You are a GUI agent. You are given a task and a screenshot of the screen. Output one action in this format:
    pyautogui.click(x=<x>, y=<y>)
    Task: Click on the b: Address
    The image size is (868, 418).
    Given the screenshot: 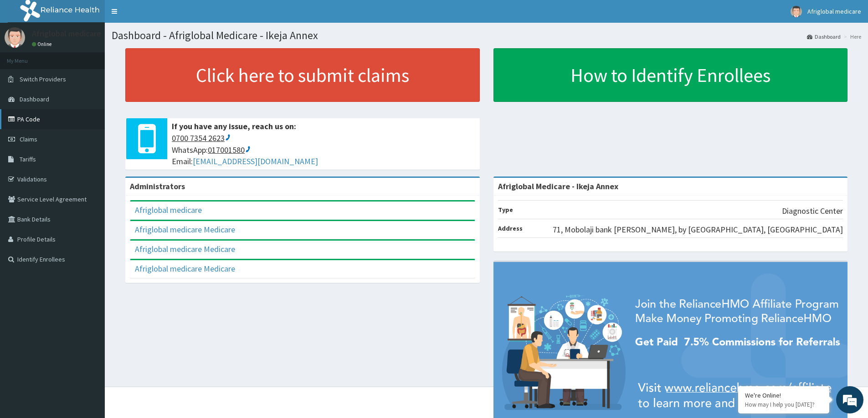 What is the action you would take?
    pyautogui.click(x=510, y=228)
    